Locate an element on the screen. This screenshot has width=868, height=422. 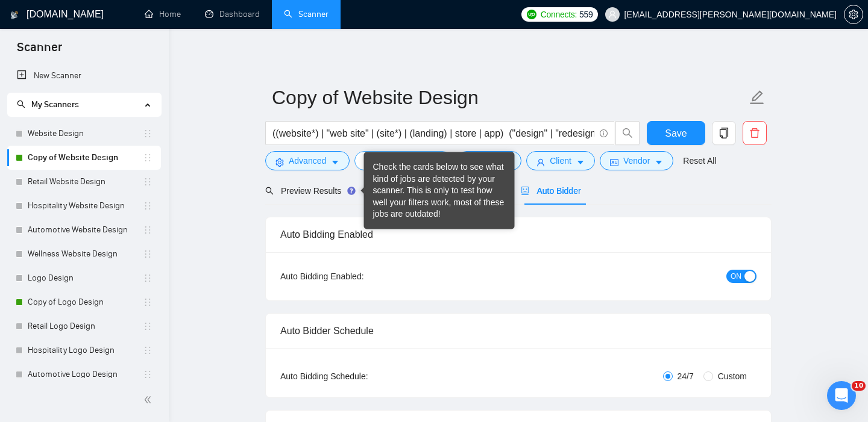
span: ON is located at coordinates (736, 276).